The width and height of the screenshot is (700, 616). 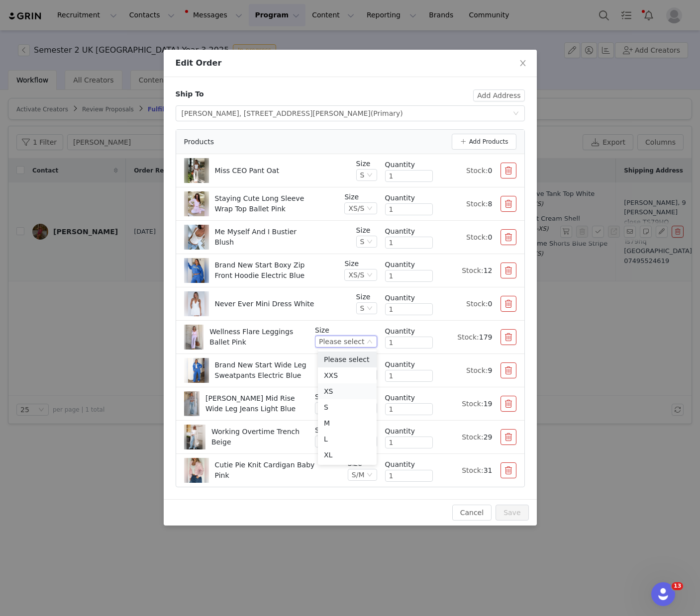 I want to click on span: 12, so click(x=488, y=271).